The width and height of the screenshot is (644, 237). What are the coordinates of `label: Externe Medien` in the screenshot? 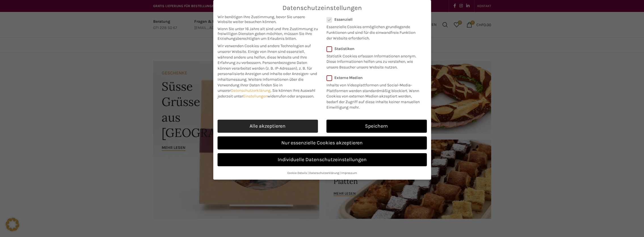 It's located at (375, 77).